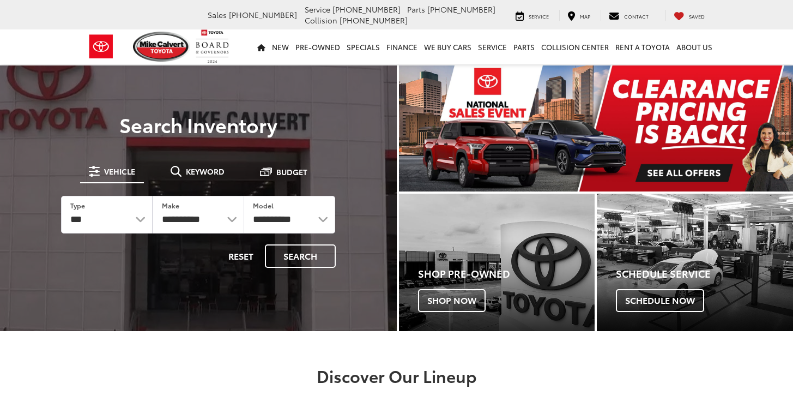  What do you see at coordinates (101, 46) in the screenshot?
I see `img: Toyota` at bounding box center [101, 46].